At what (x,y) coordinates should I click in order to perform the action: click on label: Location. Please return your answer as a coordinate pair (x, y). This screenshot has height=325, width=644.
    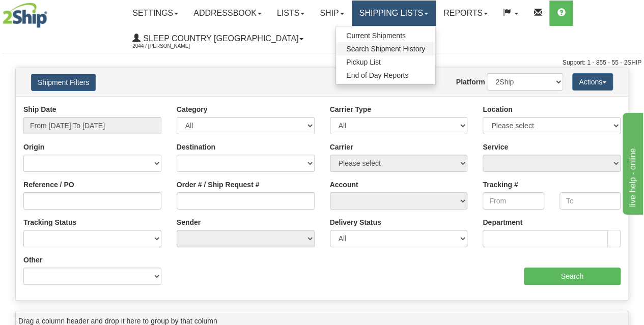
    Looking at the image, I should click on (498, 110).